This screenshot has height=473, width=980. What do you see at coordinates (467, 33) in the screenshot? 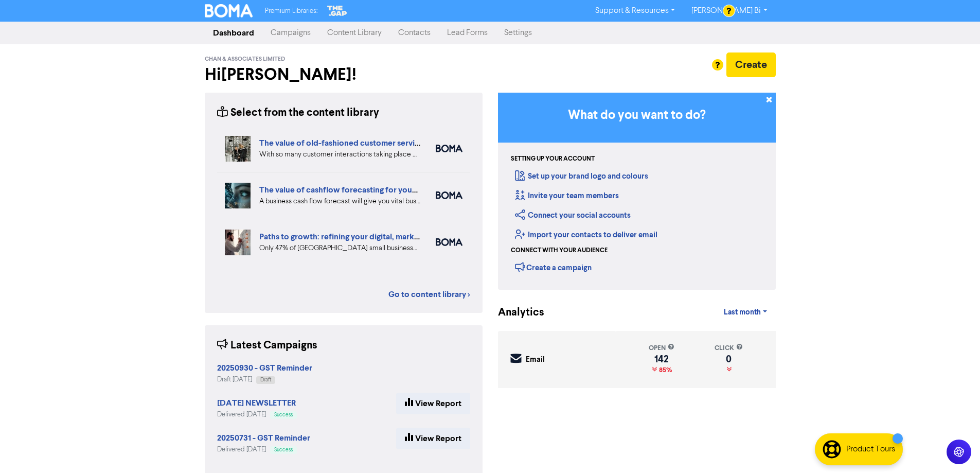
I see `a: Lead Forms` at bounding box center [467, 33].